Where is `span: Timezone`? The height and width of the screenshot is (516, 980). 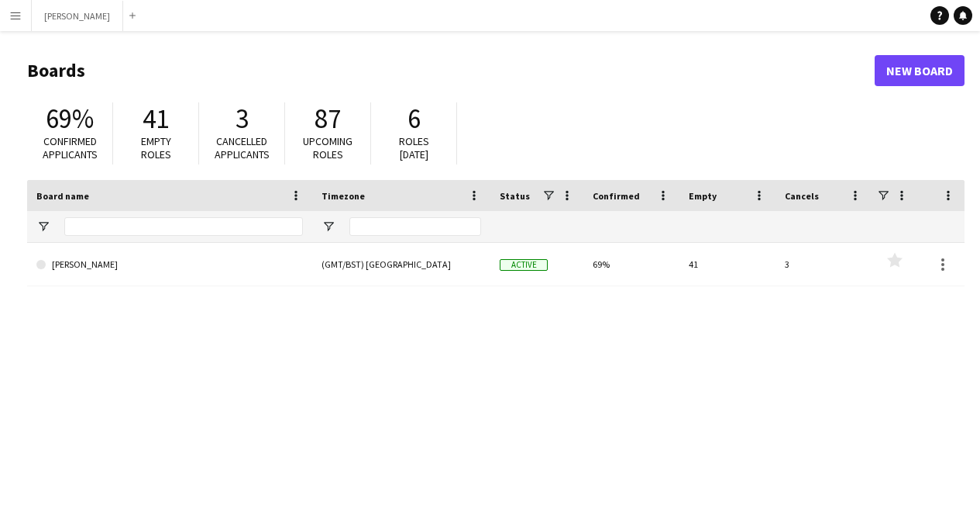
span: Timezone is located at coordinates (343, 195).